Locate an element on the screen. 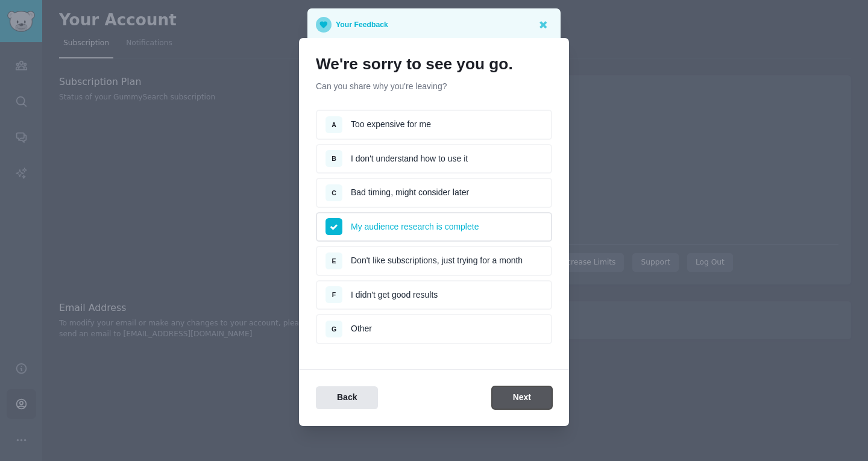 Image resolution: width=868 pixels, height=461 pixels. p: Can you share why you're leaving? is located at coordinates (434, 86).